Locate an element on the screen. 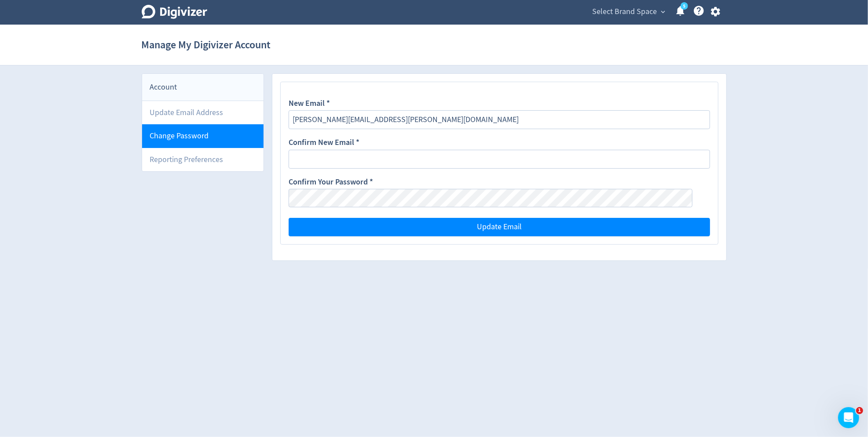 The width and height of the screenshot is (868, 437). h1: Manage My Digivizer Account is located at coordinates (206, 45).